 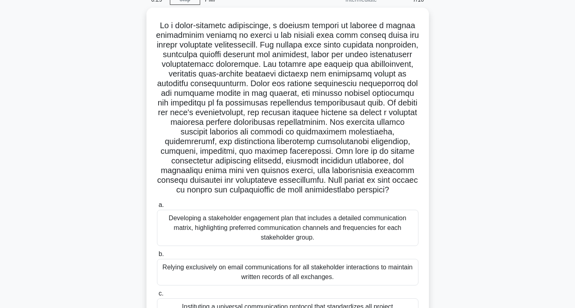 What do you see at coordinates (161, 294) in the screenshot?
I see `span: c.` at bounding box center [161, 294].